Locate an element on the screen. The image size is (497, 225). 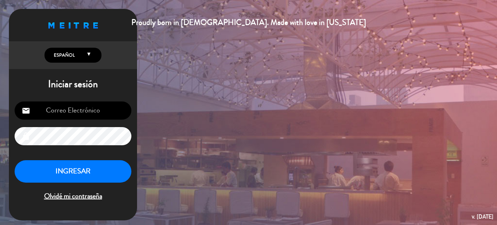
span: Olvidé mi contraseña is located at coordinates (73, 196).